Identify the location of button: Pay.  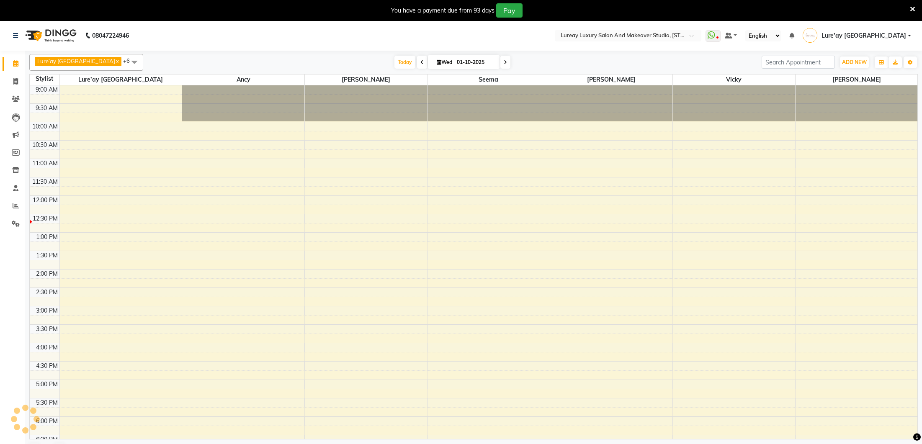
(509, 10).